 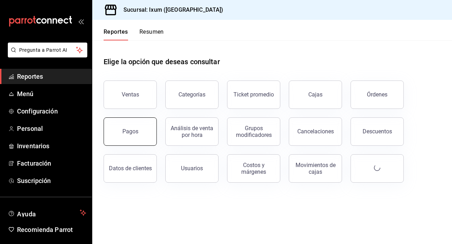 What do you see at coordinates (192, 168) in the screenshot?
I see `div: Usuarios` at bounding box center [192, 168].